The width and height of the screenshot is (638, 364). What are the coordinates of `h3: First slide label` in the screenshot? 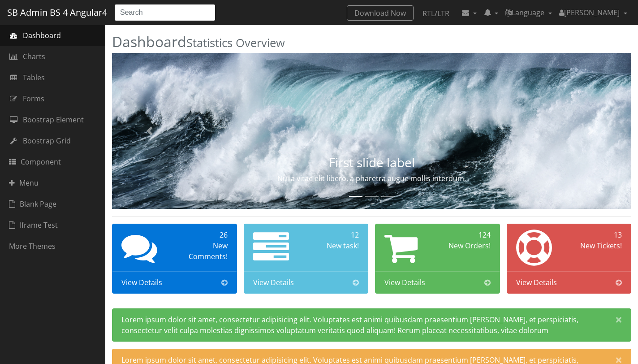 It's located at (372, 162).